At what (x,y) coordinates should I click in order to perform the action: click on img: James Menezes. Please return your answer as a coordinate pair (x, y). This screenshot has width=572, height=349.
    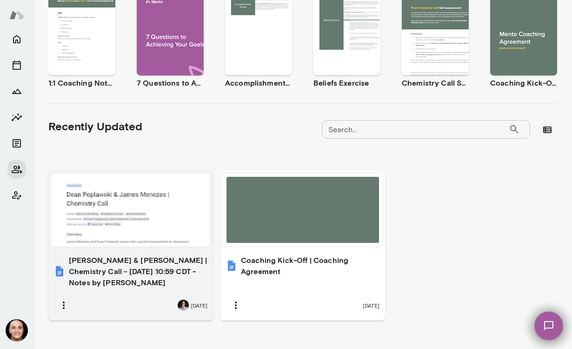
    Looking at the image, I should click on (17, 330).